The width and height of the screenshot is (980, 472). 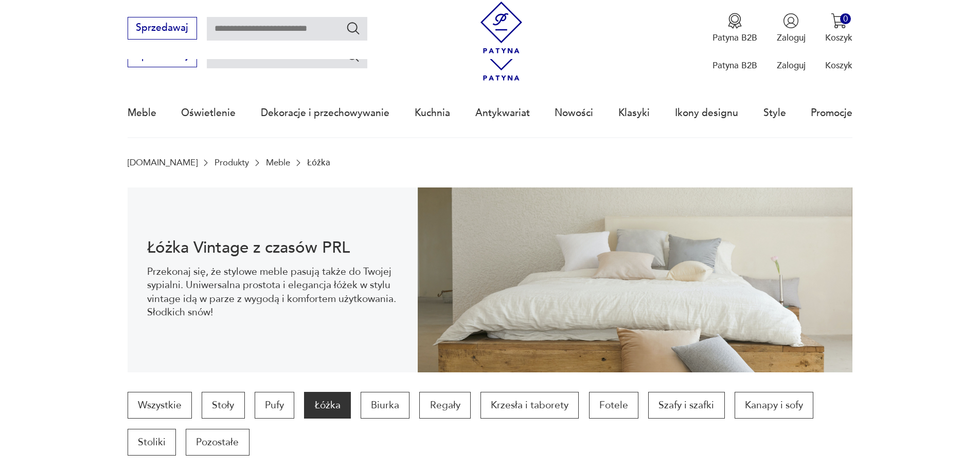 I want to click on button: Zaloguj, so click(x=791, y=28).